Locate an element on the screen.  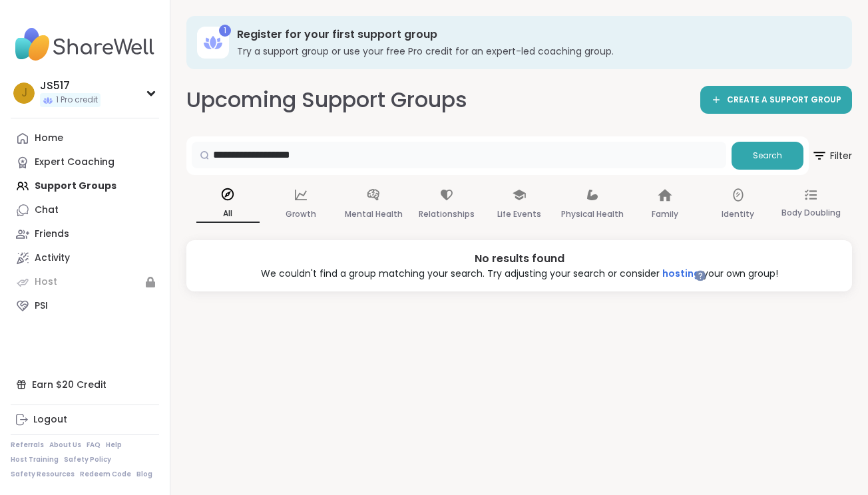
a: CREATE A SUPPORT GROUP is located at coordinates (775, 100).